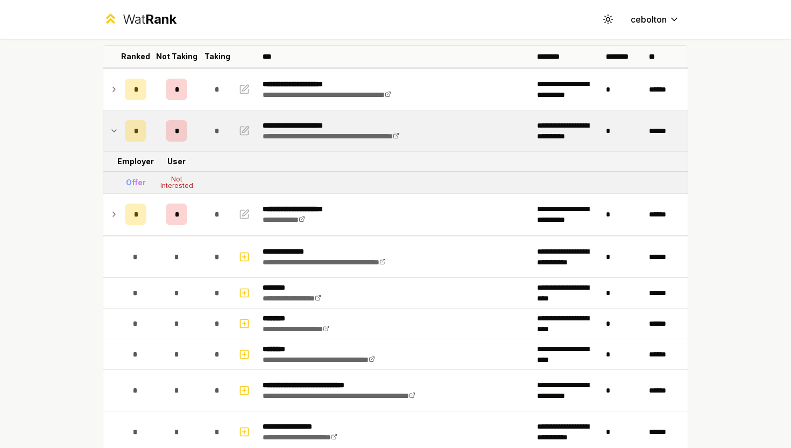  Describe the element at coordinates (150, 19) in the screenshot. I see `div: Wat` at that location.